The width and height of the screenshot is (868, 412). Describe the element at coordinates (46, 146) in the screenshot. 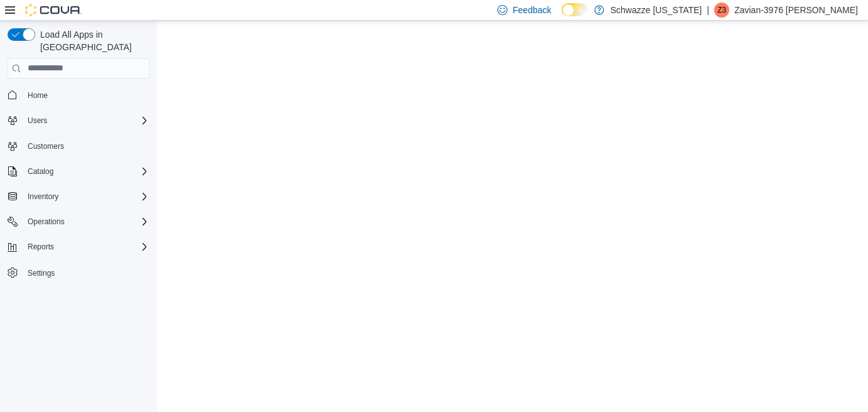

I see `a: Customers` at that location.